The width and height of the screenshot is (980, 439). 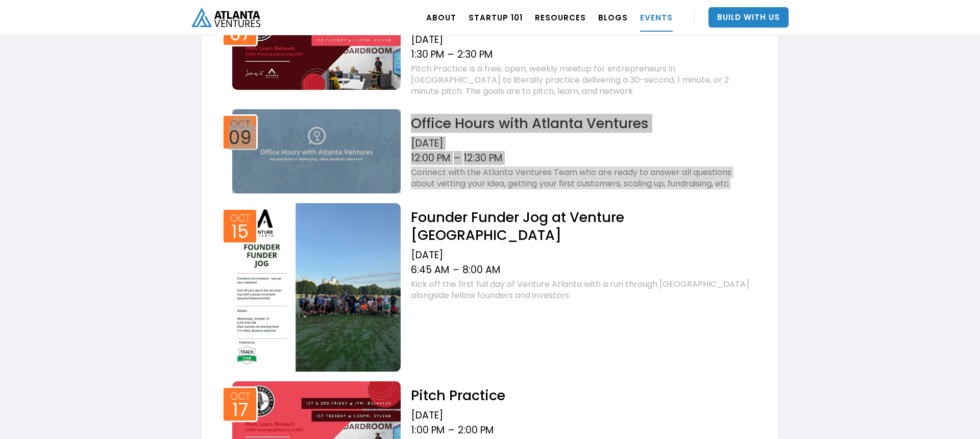 I want to click on div: 1:00 PM, so click(x=428, y=430).